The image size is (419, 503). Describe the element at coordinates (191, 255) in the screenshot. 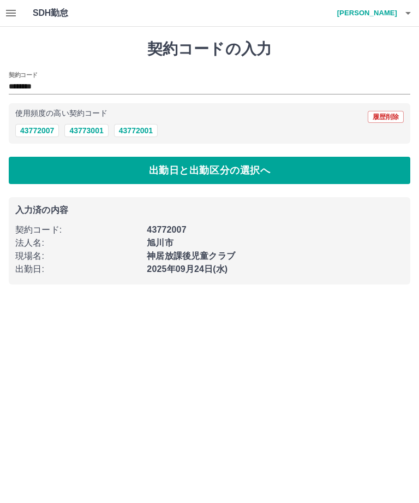

I see `b: 神居放課後児童クラブ` at that location.